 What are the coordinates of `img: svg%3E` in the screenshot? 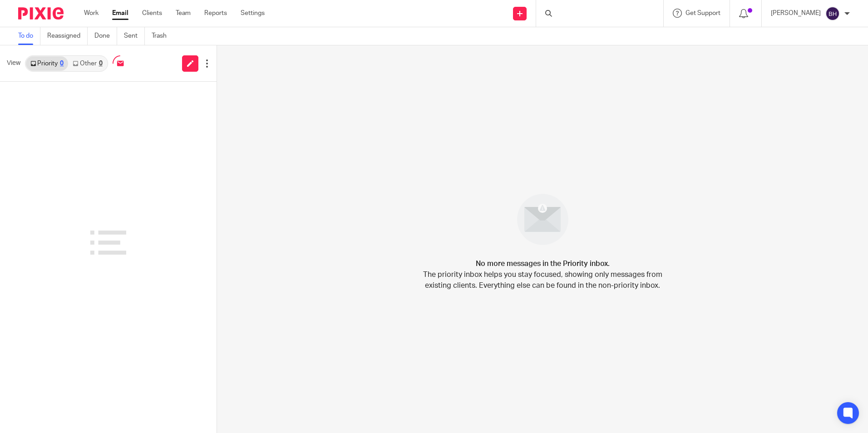 It's located at (832, 13).